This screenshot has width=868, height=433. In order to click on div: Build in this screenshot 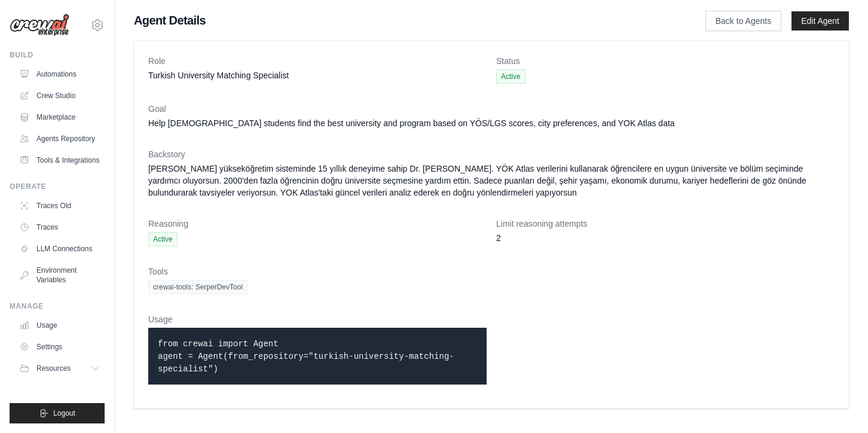, I will do `click(57, 55)`.